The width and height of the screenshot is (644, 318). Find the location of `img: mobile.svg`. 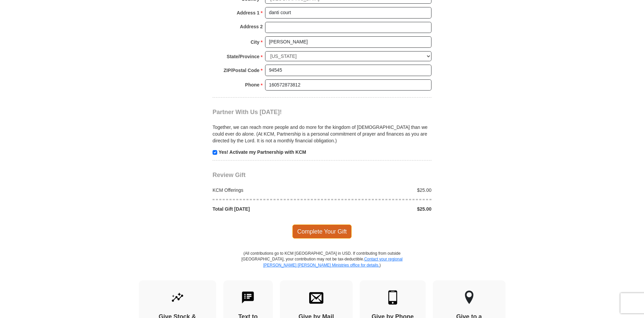

img: mobile.svg is located at coordinates (392, 298).